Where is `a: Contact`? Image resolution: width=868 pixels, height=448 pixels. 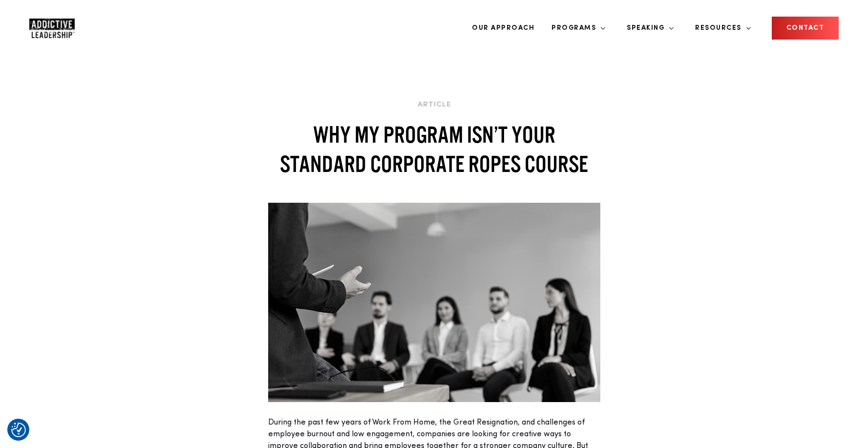
a: Contact is located at coordinates (806, 28).